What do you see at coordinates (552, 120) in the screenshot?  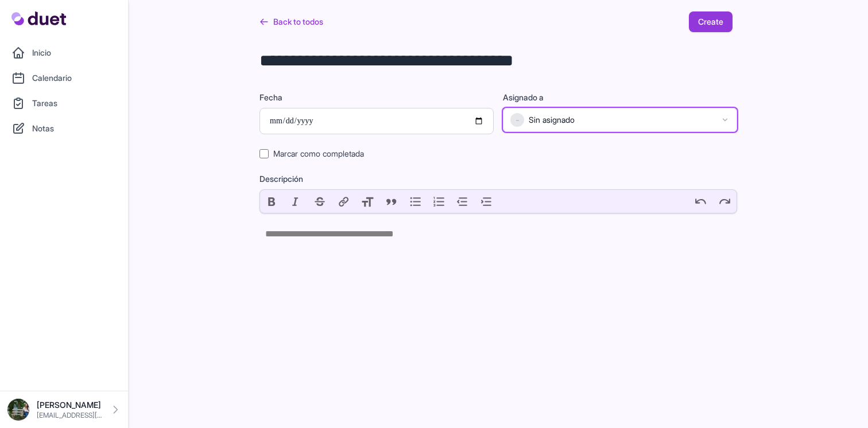 I see `span: Sin asignado` at bounding box center [552, 120].